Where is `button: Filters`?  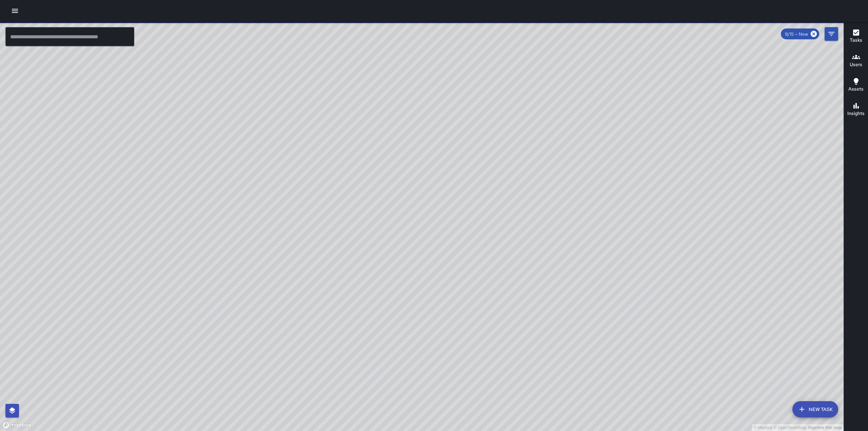 button: Filters is located at coordinates (831, 34).